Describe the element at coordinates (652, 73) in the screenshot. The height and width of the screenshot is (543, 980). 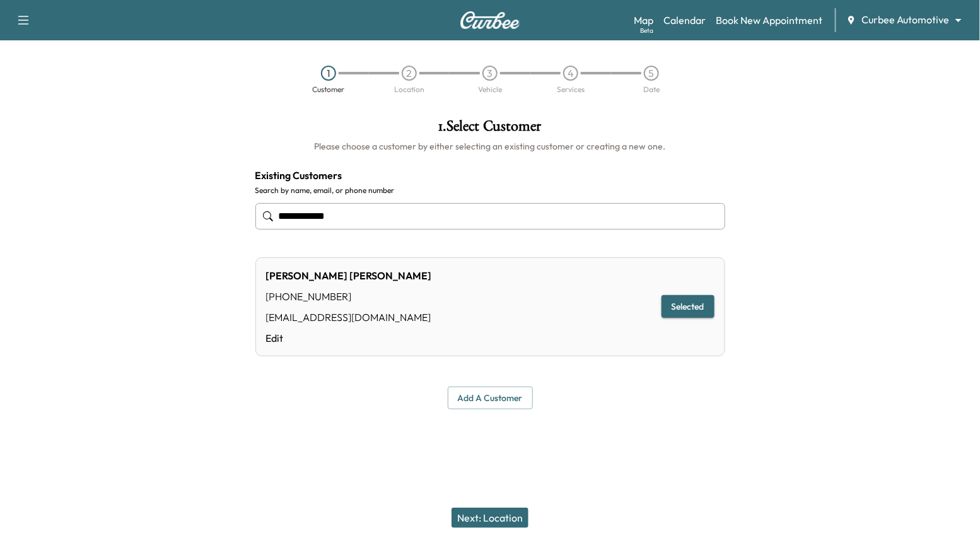
I see `div: 5` at that location.